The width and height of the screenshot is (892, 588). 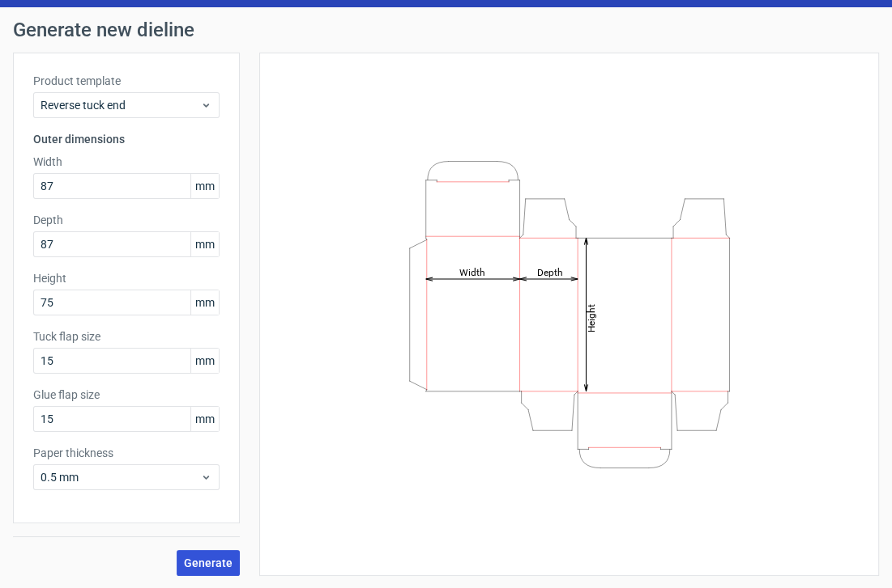 What do you see at coordinates (471, 272) in the screenshot?
I see `tspan: Width` at bounding box center [471, 272].